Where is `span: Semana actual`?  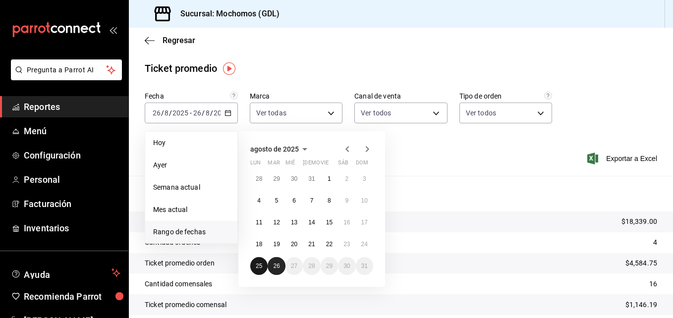 span: Semana actual is located at coordinates (191, 187).